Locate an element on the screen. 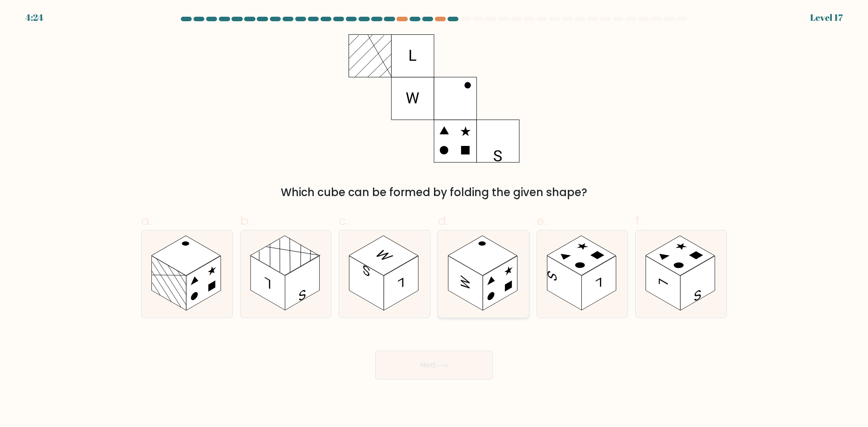  span: e. is located at coordinates (542, 221).